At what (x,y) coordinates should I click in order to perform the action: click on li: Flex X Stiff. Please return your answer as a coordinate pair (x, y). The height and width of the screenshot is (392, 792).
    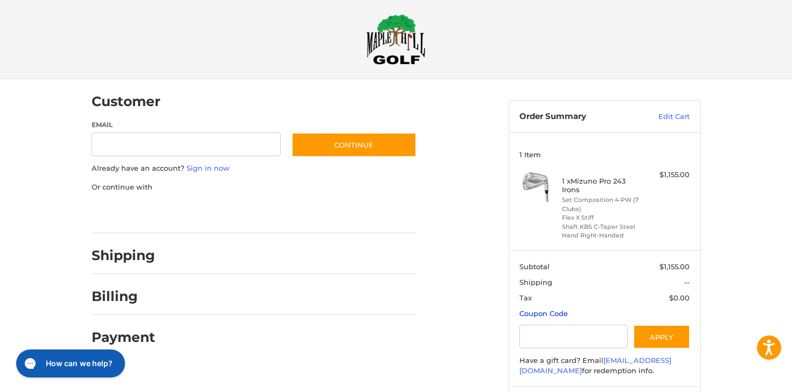
    Looking at the image, I should click on (603, 218).